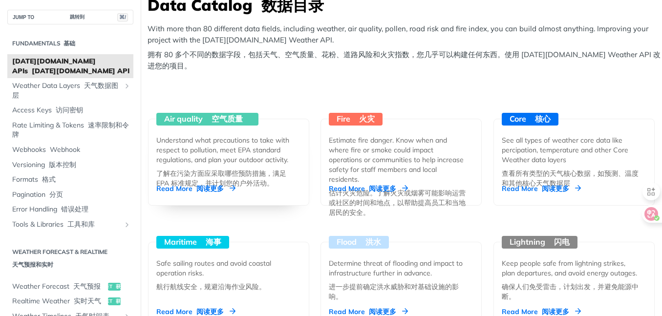 This screenshot has width=662, height=316. What do you see at coordinates (570, 178) in the screenshot?
I see `font: 查看所有类型的天气核心数据，如预测、温度和其他核心天气数据层` at bounding box center [570, 178].